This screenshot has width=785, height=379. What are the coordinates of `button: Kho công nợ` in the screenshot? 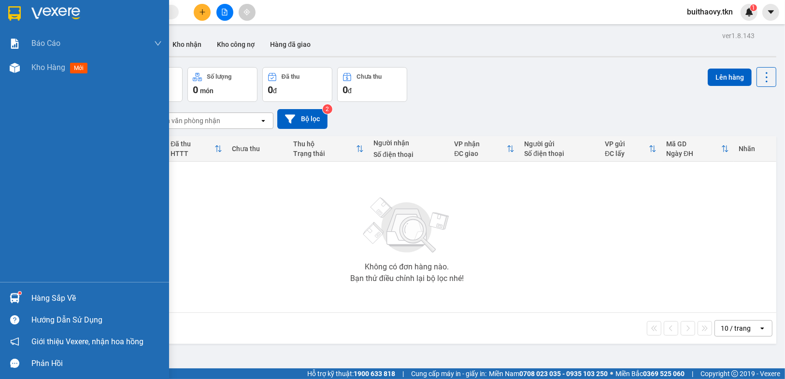 It's located at (236, 44).